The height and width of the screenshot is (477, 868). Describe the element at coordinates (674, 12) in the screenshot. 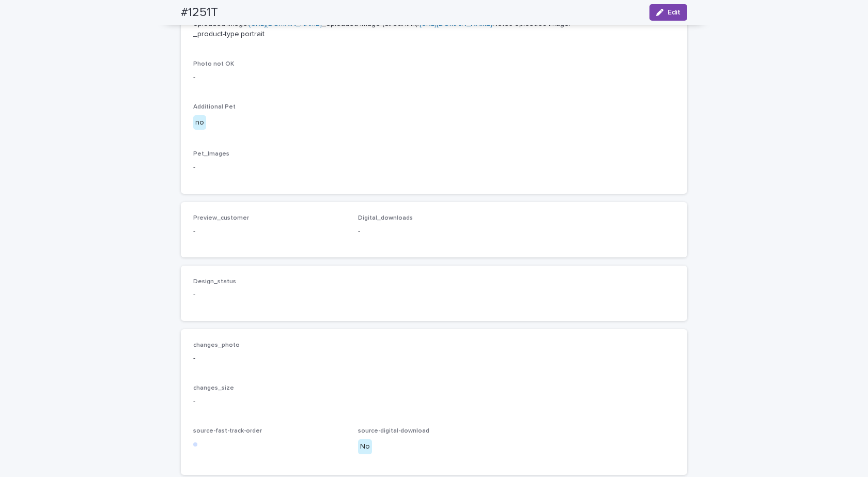

I see `span: Edit` at that location.